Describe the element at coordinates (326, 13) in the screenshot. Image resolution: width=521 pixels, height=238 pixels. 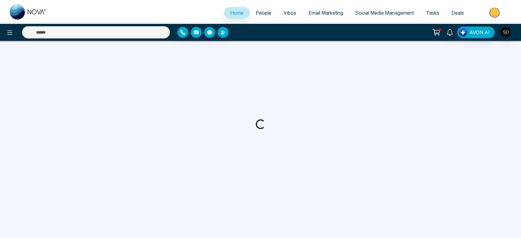
I see `span: Email Marketing` at that location.